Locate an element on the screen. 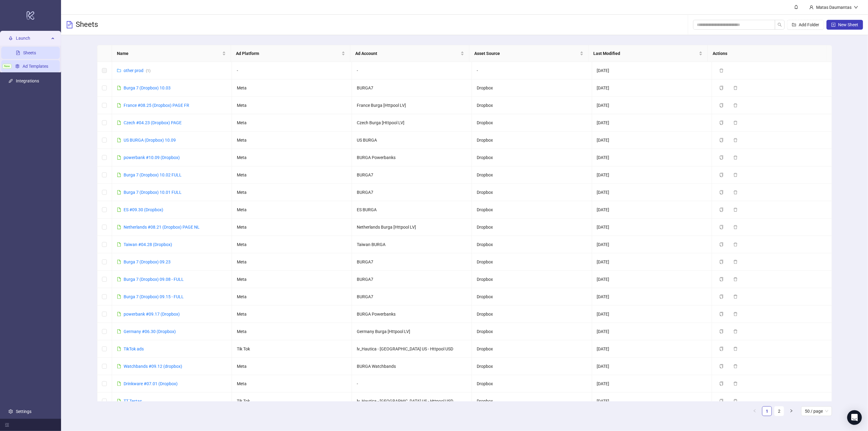 The image size is (868, 431). td: France Burga [Httpool LV] is located at coordinates (412, 105).